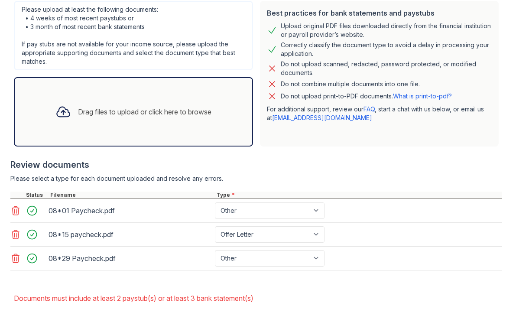 The image size is (516, 316). Describe the element at coordinates (36, 195) in the screenshot. I see `div: Status` at that location.